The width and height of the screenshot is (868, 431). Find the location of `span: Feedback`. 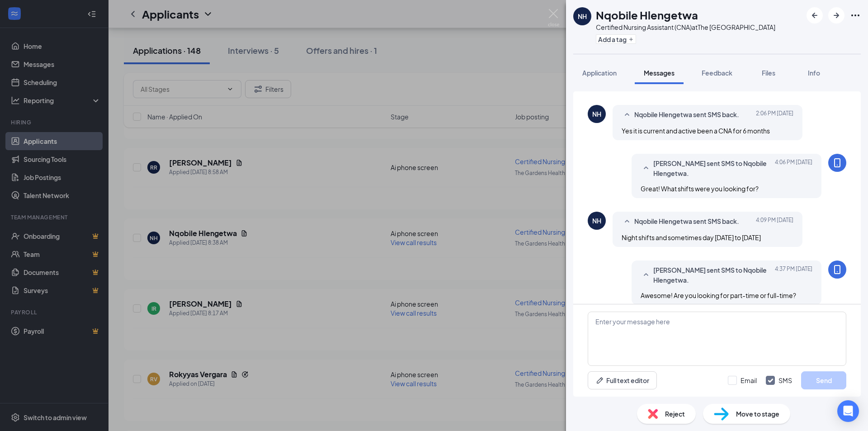

span: Feedback is located at coordinates (717, 73).